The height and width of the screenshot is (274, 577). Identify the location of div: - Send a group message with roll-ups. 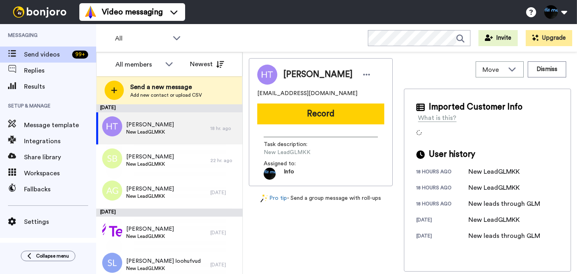
(321, 198).